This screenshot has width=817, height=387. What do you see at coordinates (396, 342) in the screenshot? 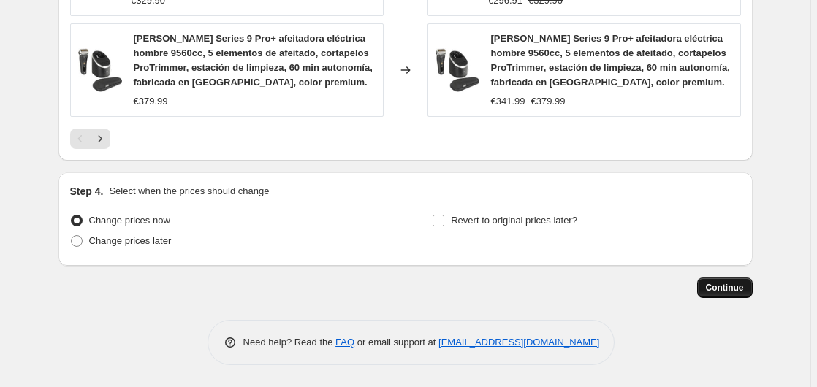
I see `span: or email support at` at bounding box center [396, 342].